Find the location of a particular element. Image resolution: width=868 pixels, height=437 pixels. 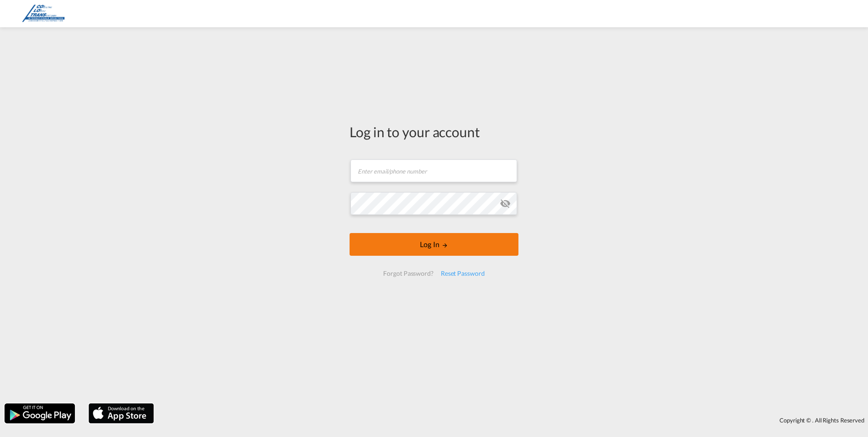

md-icon: icon-eye-off is located at coordinates (505, 204).